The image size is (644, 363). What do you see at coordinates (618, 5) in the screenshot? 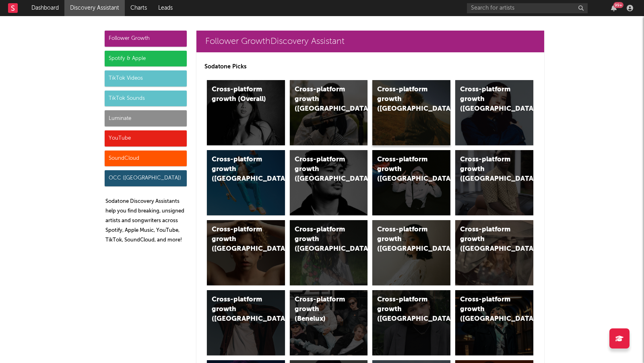
I see `div: 99 +` at bounding box center [618, 5].